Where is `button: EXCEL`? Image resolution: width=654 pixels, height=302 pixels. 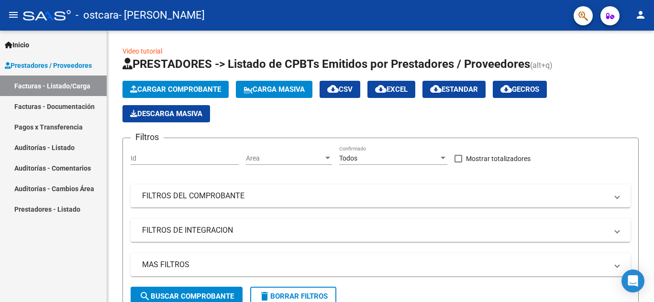
button: EXCEL is located at coordinates (391, 89).